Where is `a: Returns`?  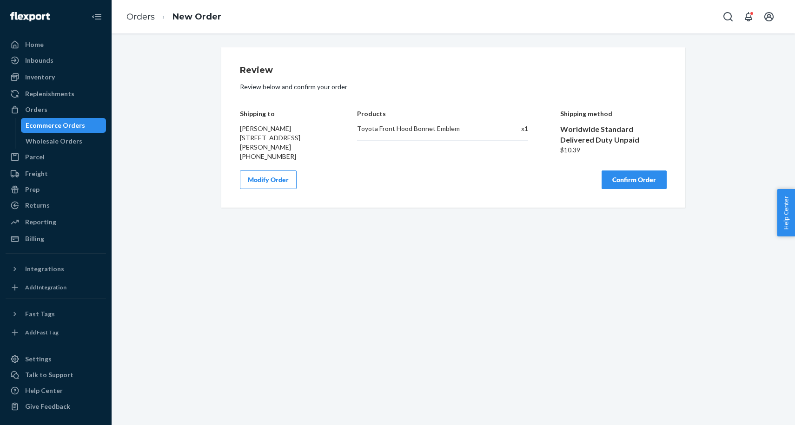 a: Returns is located at coordinates (56, 205).